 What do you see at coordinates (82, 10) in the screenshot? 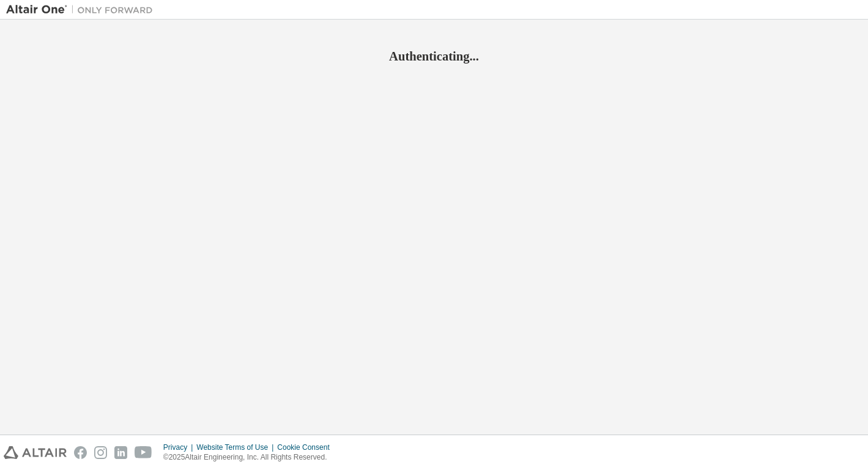
I see `img: Altair One` at bounding box center [82, 10].